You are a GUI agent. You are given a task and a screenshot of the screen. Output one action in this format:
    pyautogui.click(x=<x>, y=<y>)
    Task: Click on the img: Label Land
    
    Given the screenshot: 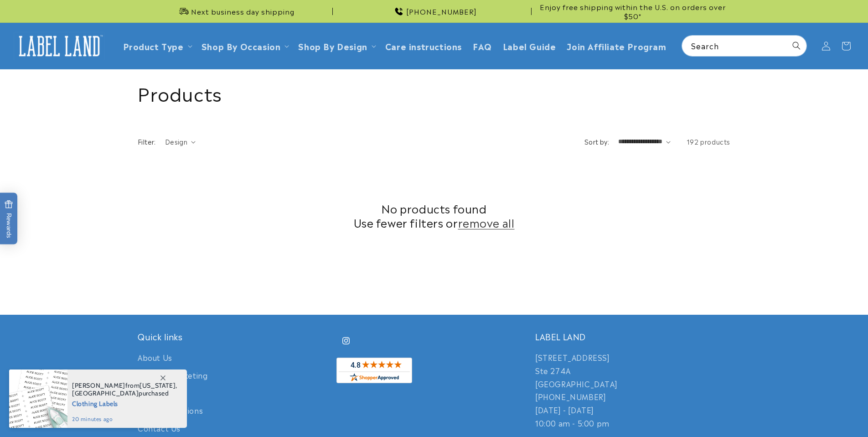 What is the action you would take?
    pyautogui.click(x=59, y=46)
    